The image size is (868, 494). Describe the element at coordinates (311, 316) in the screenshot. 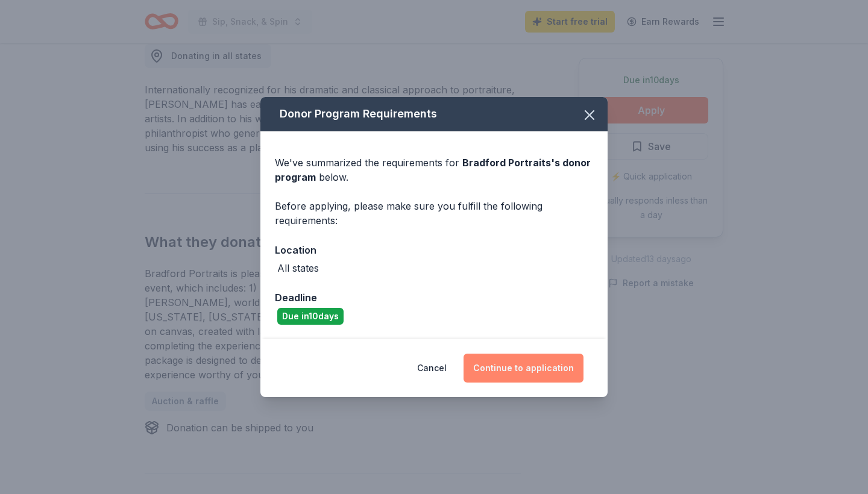

I see `div: Due in 10 days` at that location.